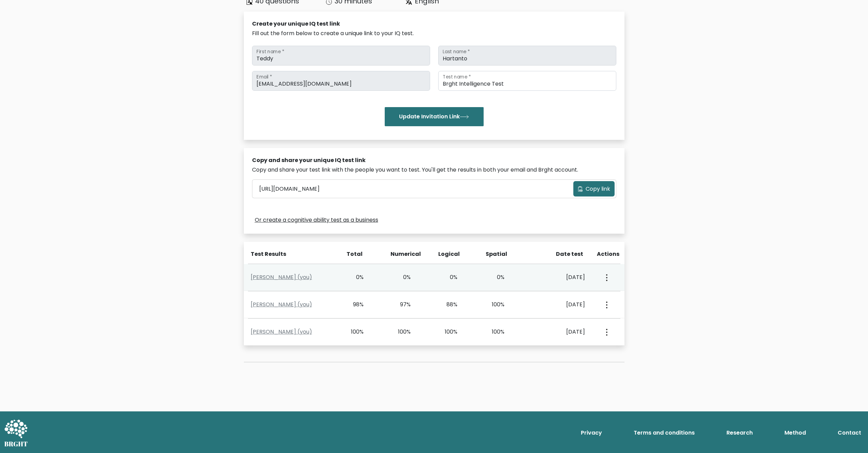 This screenshot has height=453, width=868. I want to click on div: 97%, so click(401, 305).